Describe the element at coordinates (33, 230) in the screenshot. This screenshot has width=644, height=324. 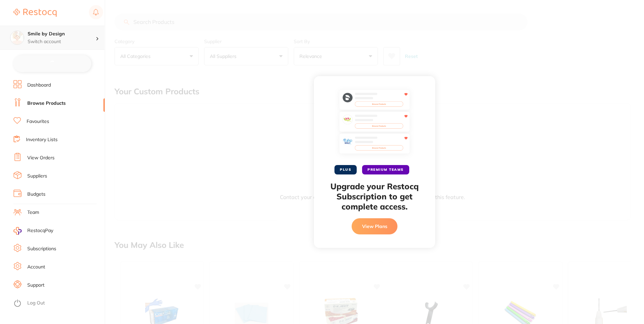
I see `a: RestocqPay` at that location.